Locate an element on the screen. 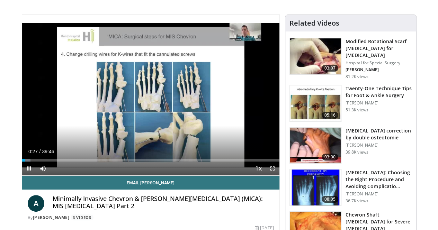  span: 03:00 is located at coordinates (330, 157).